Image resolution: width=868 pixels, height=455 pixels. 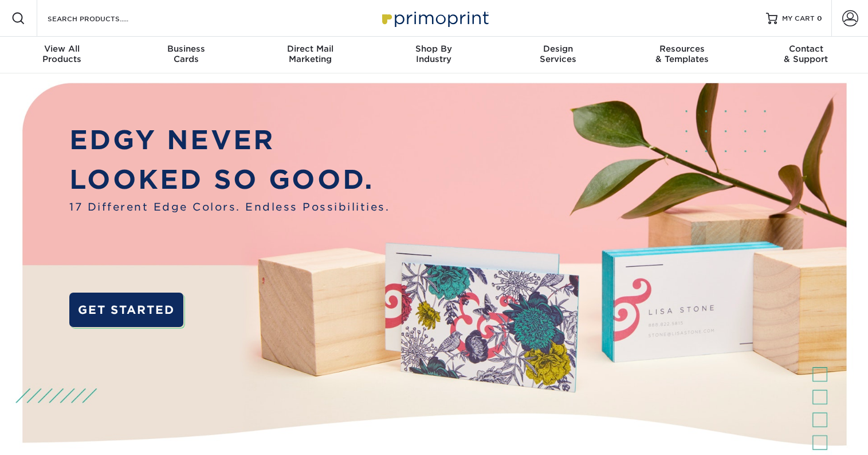 I want to click on a: Direct MailMarketing, so click(x=310, y=55).